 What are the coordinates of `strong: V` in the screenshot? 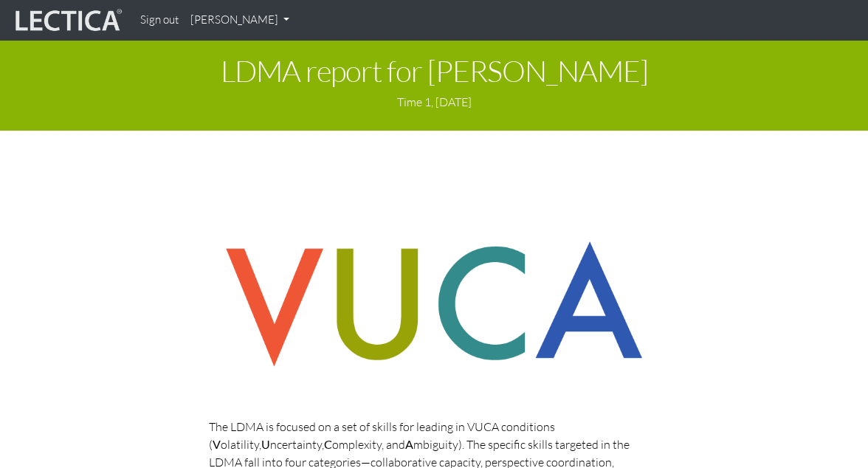 It's located at (216, 443).